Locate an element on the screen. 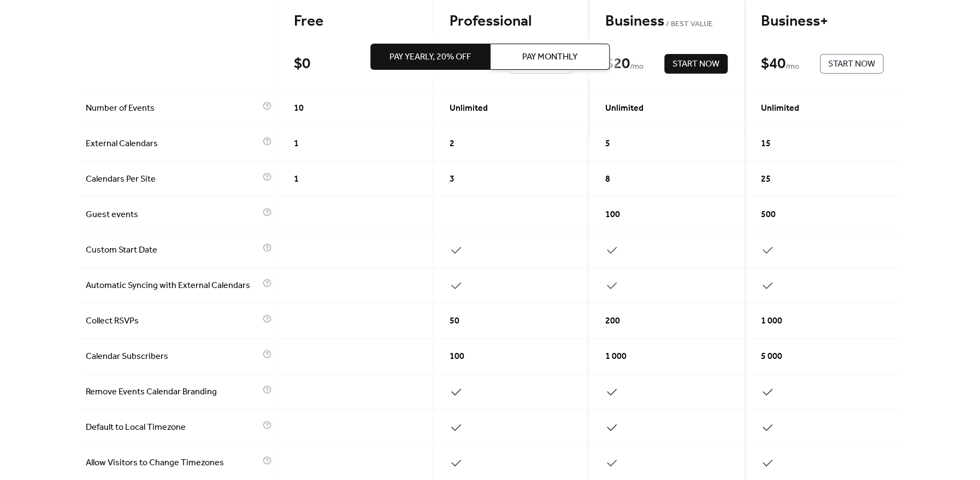  span: Calendar Subscribers is located at coordinates (172, 357).